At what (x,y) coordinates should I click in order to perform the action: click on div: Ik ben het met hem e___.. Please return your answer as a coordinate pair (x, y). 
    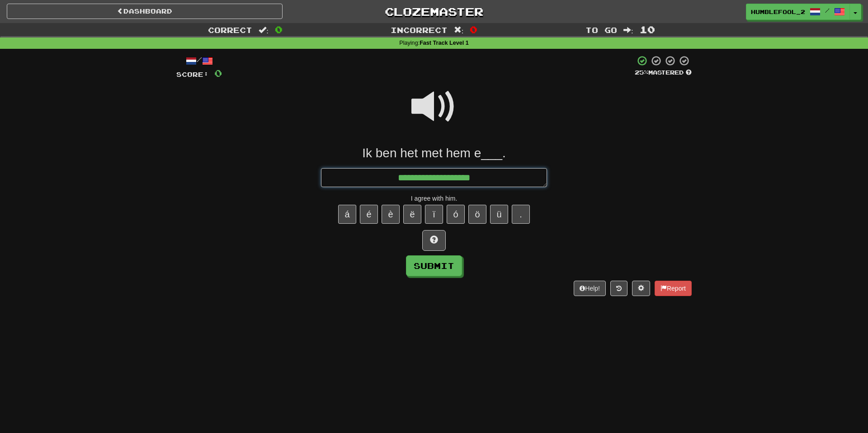
    Looking at the image, I should click on (434, 153).